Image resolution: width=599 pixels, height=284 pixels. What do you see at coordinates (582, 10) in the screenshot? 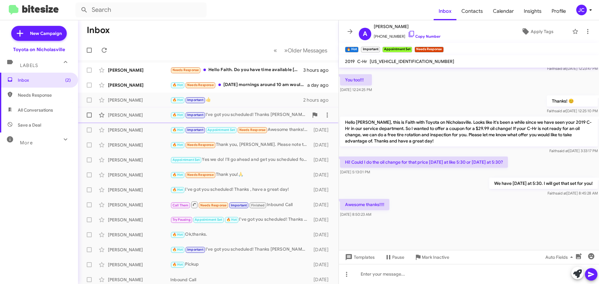
I see `div: JC` at bounding box center [582, 10].